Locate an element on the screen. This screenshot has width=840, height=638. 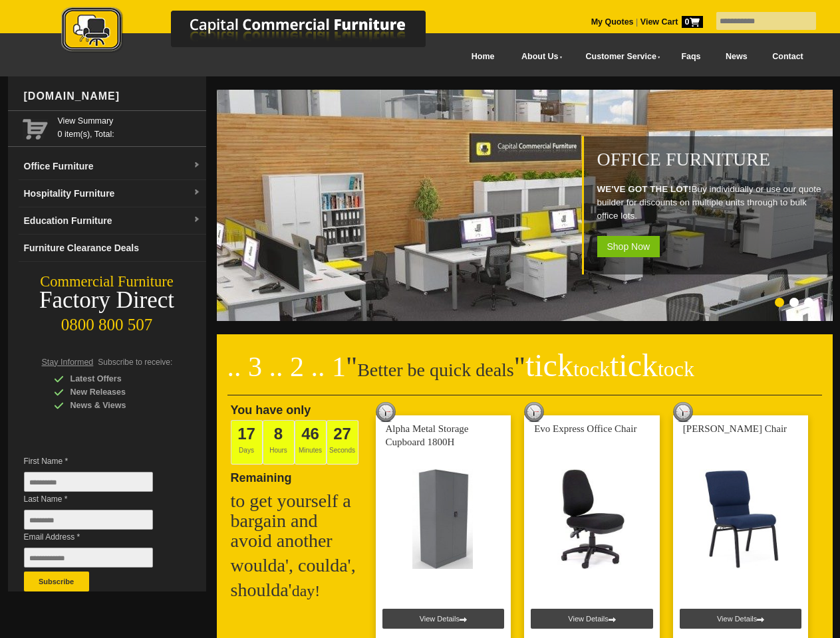
p: Buy individually or use our quote builder for discounts on multiple units through to bulk office ... is located at coordinates (712, 203).